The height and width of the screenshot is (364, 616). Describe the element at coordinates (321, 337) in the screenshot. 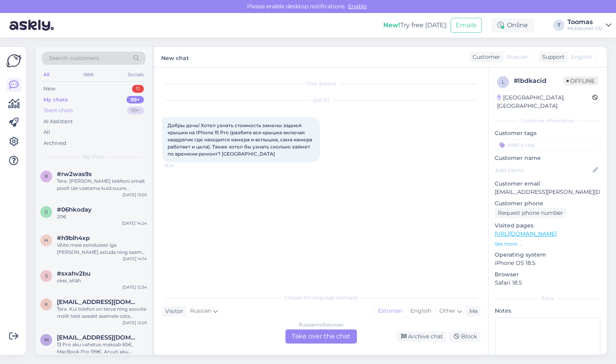

I see `div: Take over the chat` at that location.